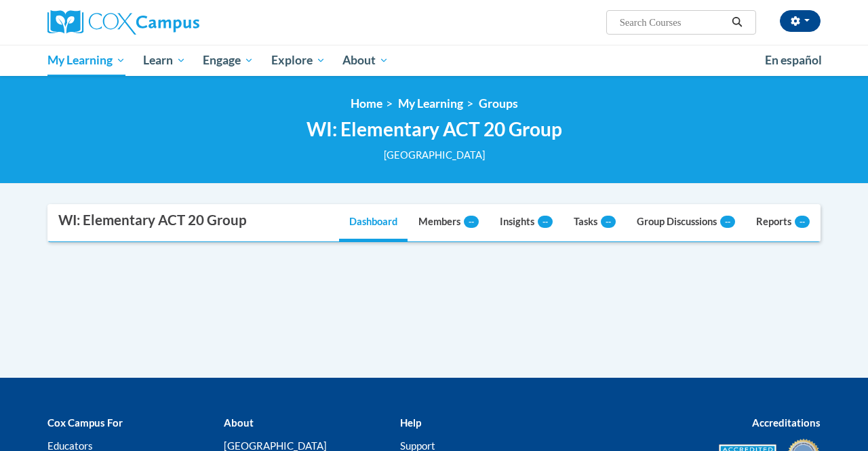 This screenshot has height=451, width=868. I want to click on a: Insights--, so click(526, 223).